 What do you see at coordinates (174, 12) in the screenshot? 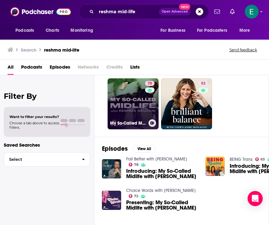
I see `span: Open Advanced` at bounding box center [174, 12].